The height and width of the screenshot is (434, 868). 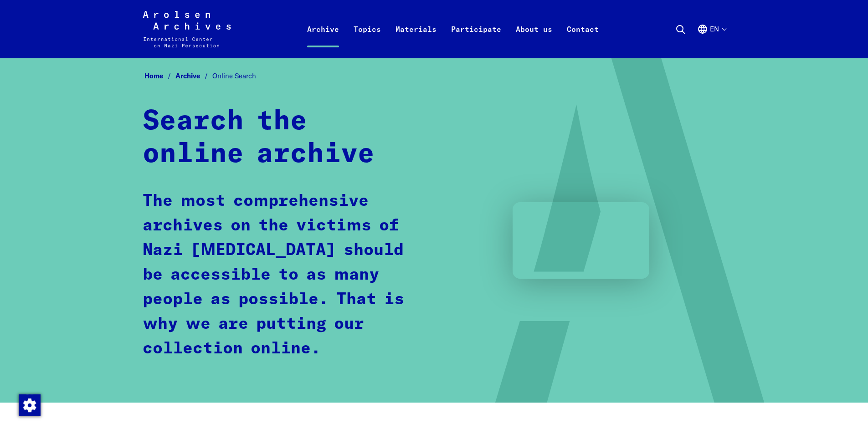 I want to click on a: Contact, so click(x=583, y=40).